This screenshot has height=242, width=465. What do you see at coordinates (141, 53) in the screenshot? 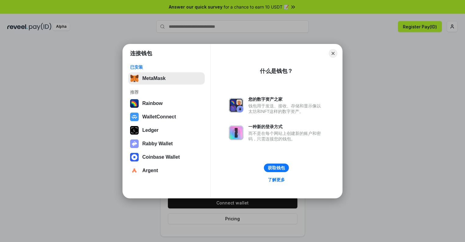
I see `h1: 连接钱包` at bounding box center [141, 53].